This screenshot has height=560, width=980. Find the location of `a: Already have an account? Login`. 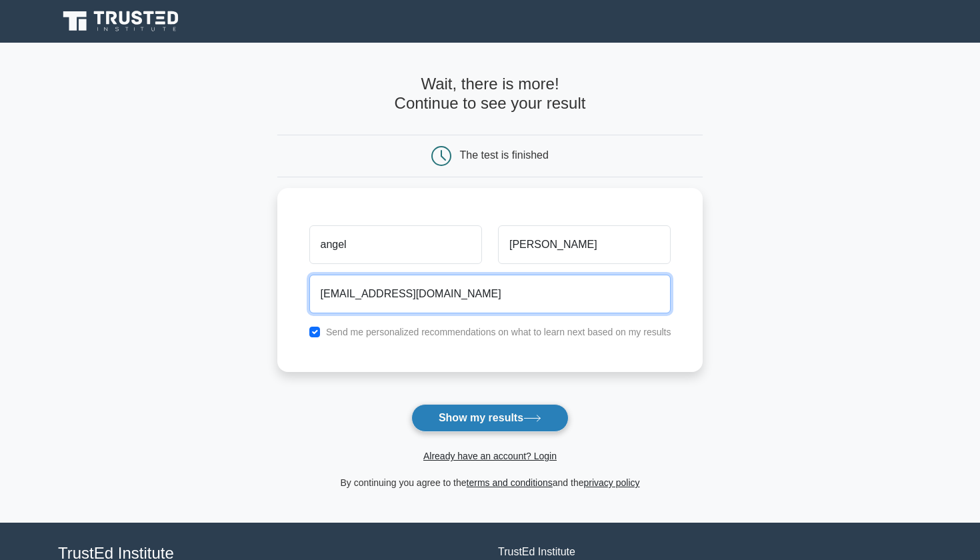

a: Already have an account? Login is located at coordinates (490, 456).